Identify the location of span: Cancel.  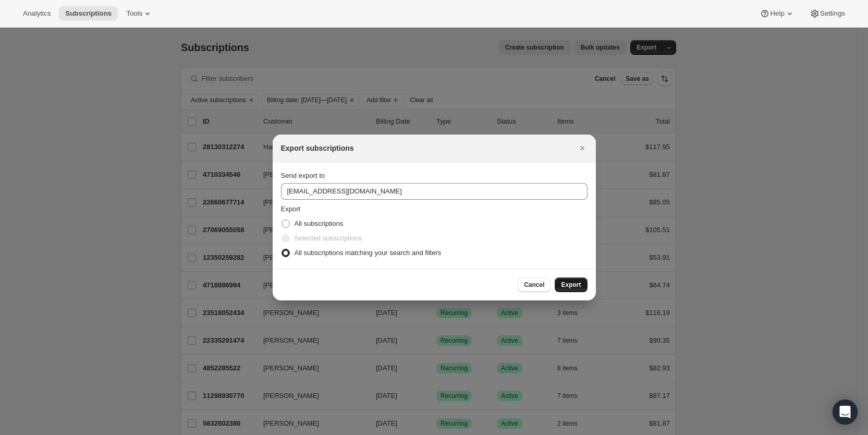
(534, 285).